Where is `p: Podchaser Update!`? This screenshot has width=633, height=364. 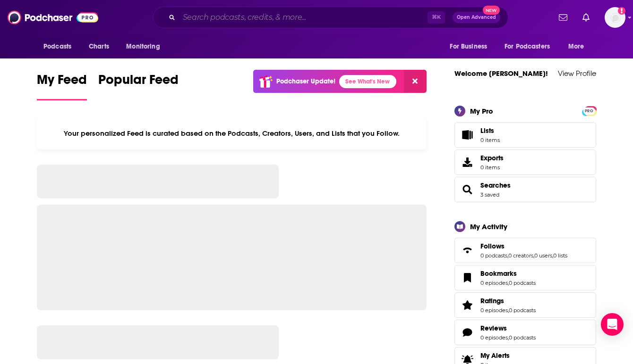 p: Podchaser Update! is located at coordinates (305, 81).